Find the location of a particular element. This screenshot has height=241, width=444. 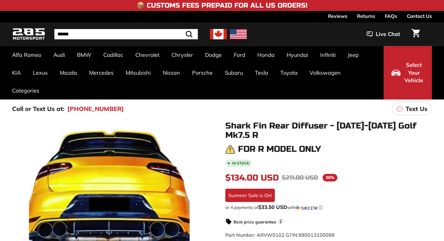

h3: For R model only is located at coordinates (280, 149).